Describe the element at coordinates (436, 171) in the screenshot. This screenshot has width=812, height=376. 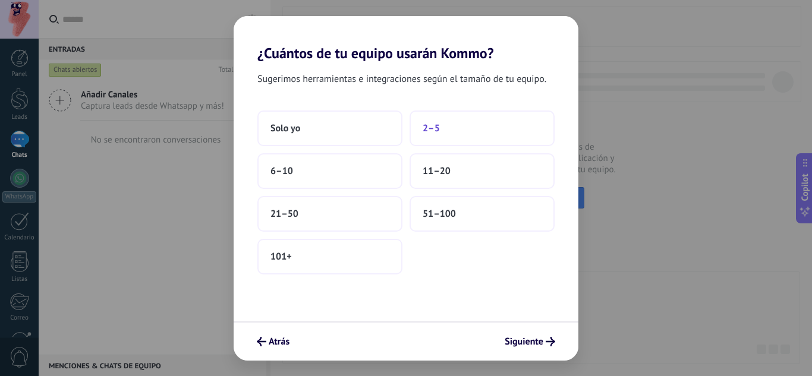
I see `span: 11–20` at that location.